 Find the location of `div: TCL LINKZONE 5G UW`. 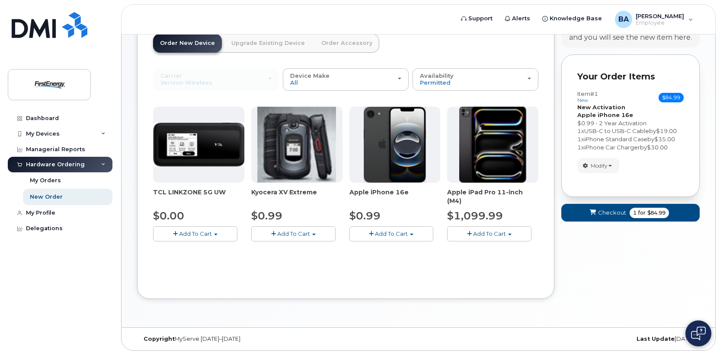

div: TCL LINKZONE 5G UW is located at coordinates (198, 197).